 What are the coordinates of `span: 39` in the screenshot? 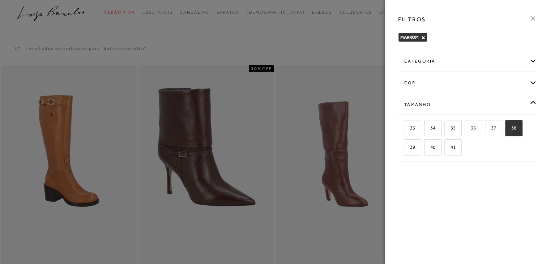 It's located at (410, 147).